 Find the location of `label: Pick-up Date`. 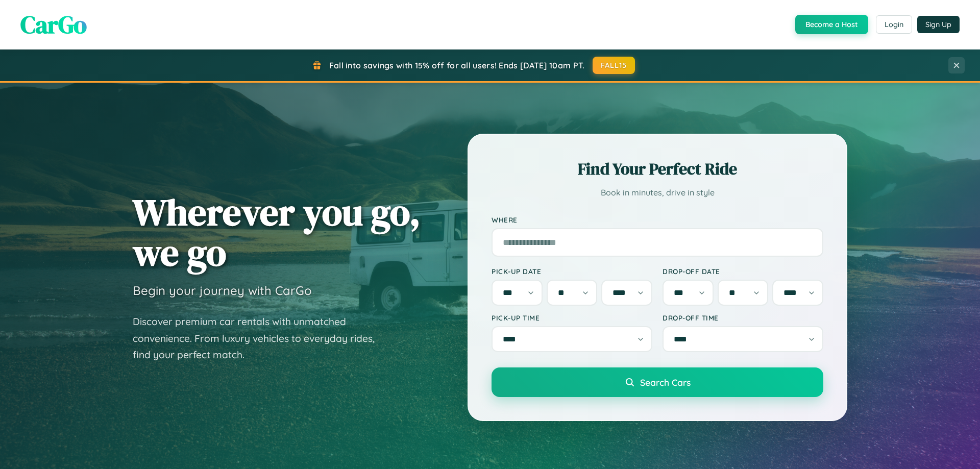

label: Pick-up Date is located at coordinates (572, 271).